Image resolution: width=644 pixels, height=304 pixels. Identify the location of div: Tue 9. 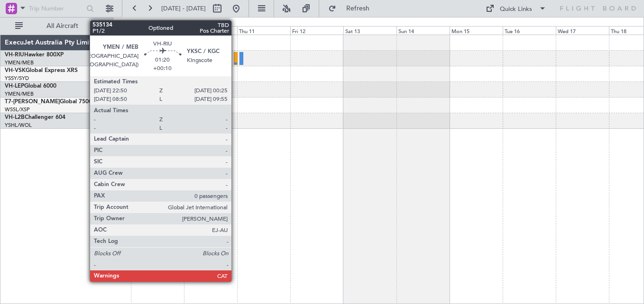
(158, 31).